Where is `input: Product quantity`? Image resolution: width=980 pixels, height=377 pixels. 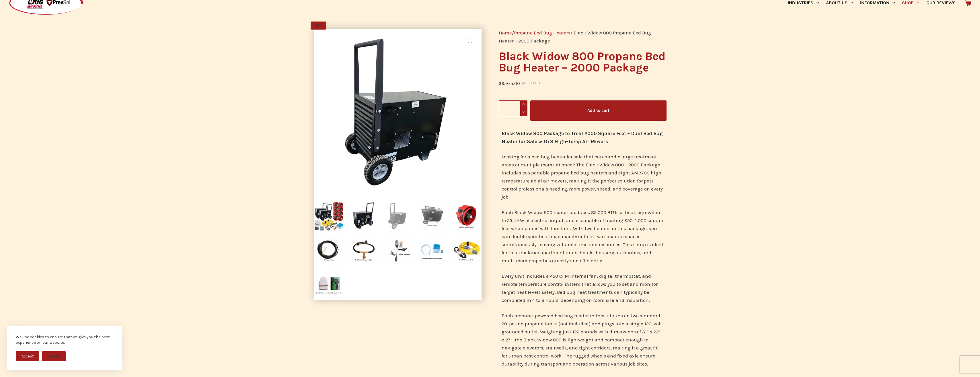 input: Product quantity is located at coordinates (513, 108).